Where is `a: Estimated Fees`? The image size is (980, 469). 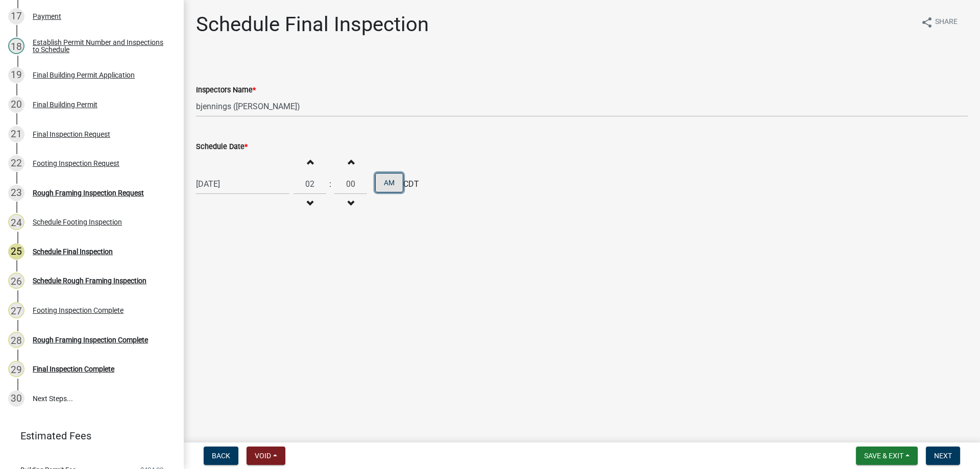 a: Estimated Fees is located at coordinates (88, 436).